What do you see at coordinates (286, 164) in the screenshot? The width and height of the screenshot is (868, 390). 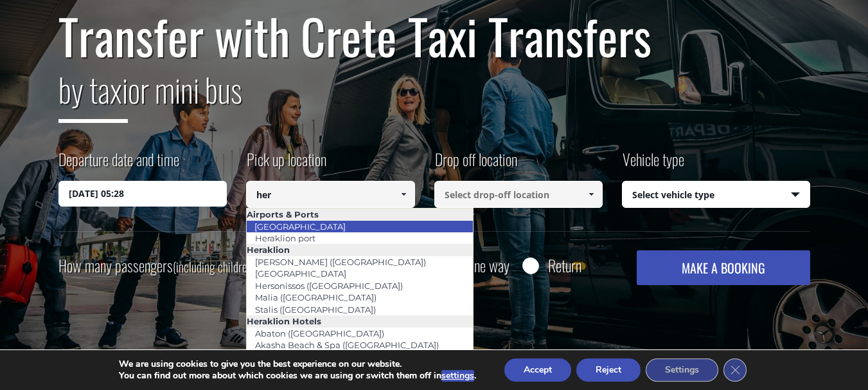 I see `label: Pick up location` at bounding box center [286, 164].